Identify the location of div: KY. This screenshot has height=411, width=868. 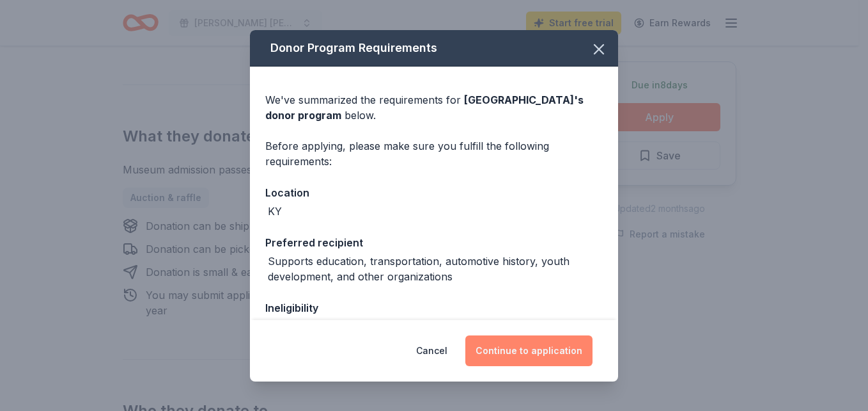
(275, 211).